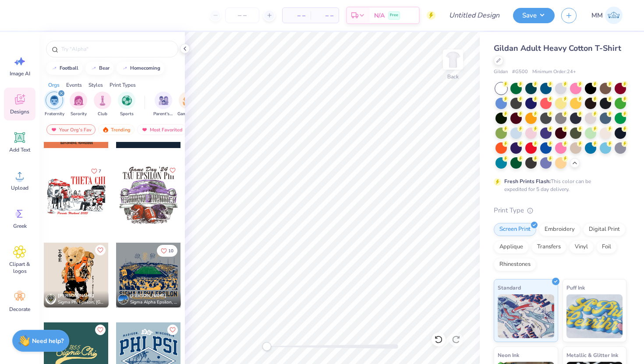  Describe the element at coordinates (575, 287) in the screenshot. I see `span: Puff Ink` at that location.